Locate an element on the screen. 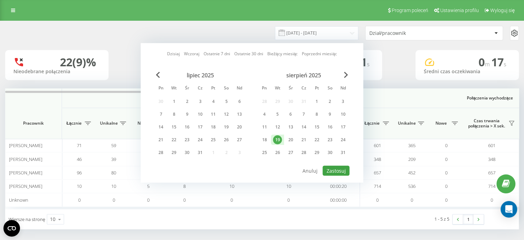  div: 1 is located at coordinates (174, 101).